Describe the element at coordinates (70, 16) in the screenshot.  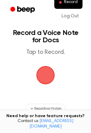
I see `a: Log Out` at that location.